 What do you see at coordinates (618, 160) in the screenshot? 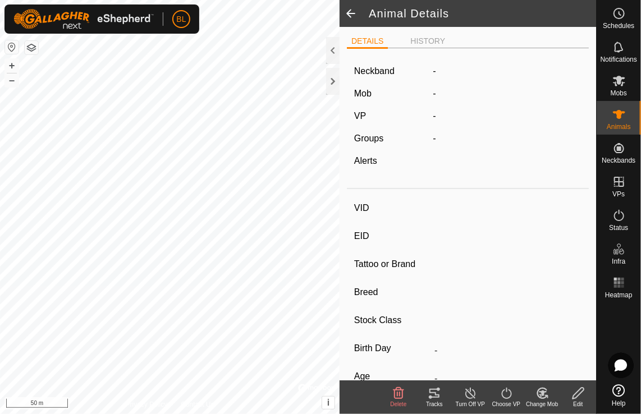
I see `span: Neckbands` at bounding box center [618, 160].